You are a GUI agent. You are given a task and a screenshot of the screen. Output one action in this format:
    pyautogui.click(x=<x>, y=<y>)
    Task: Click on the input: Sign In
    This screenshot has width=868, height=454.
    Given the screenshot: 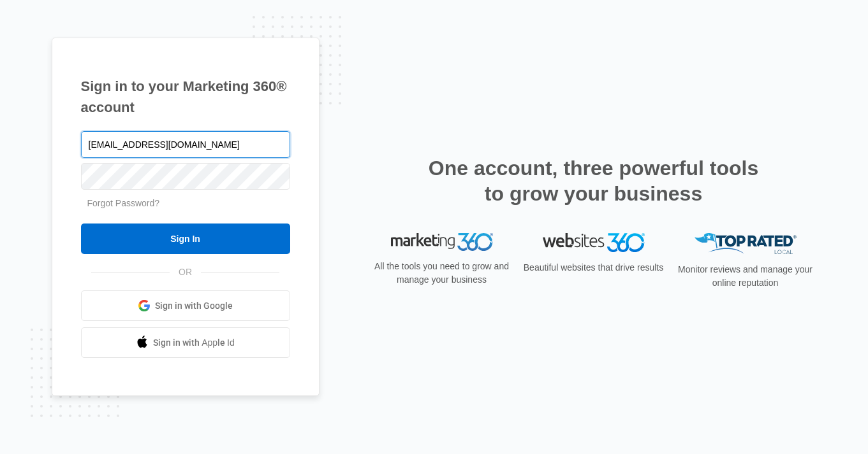 What is the action you would take?
    pyautogui.click(x=186, y=239)
    